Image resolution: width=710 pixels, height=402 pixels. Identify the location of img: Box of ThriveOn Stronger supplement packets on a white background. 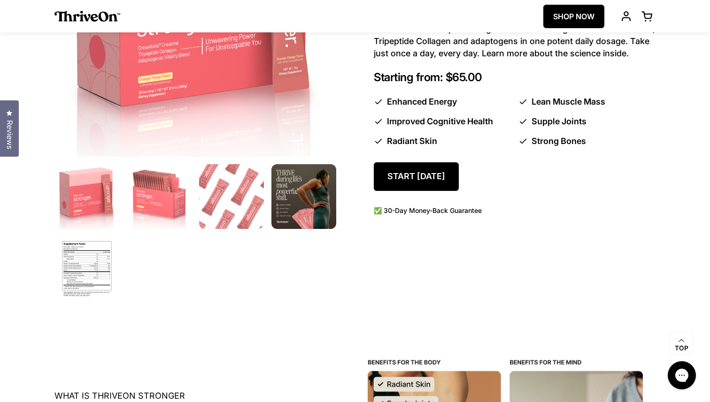
(159, 197).